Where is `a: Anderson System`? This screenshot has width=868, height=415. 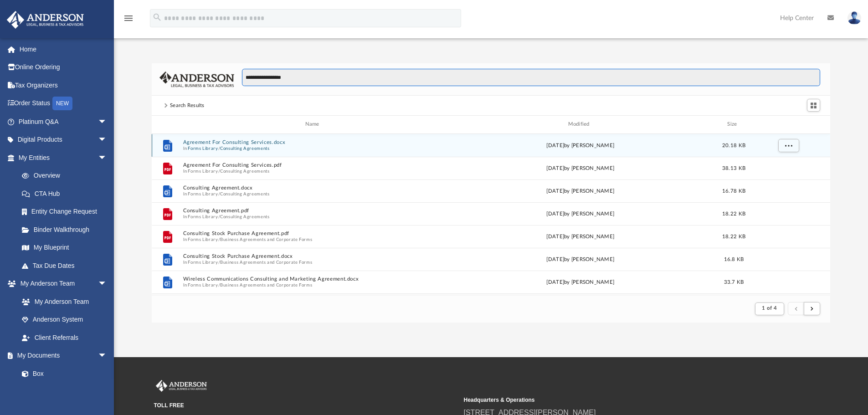
a: Anderson System is located at coordinates (64, 320).